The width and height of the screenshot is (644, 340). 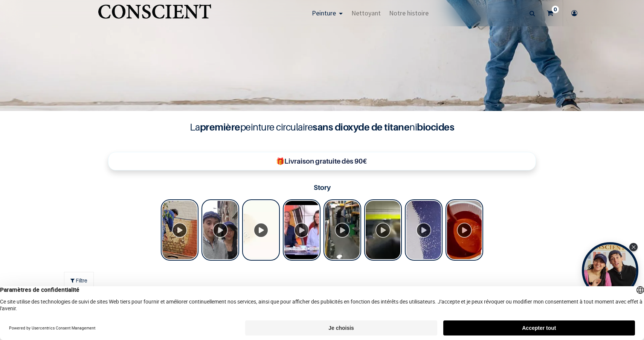 I want to click on b: première, so click(x=220, y=127).